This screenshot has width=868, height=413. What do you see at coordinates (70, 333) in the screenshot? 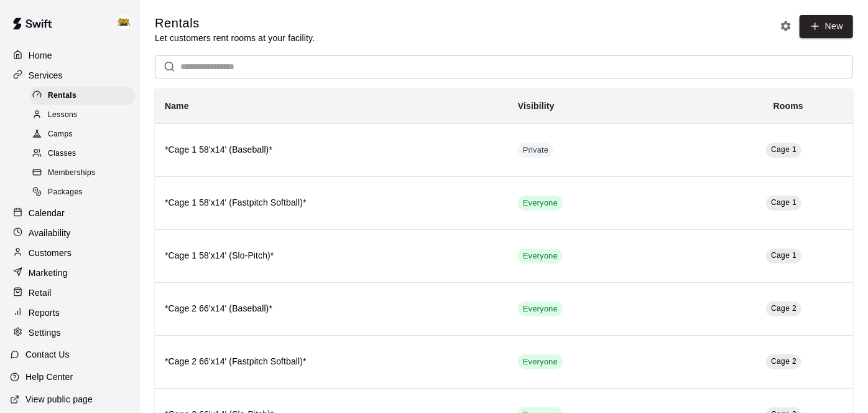
I see `a: Settings` at bounding box center [70, 333].